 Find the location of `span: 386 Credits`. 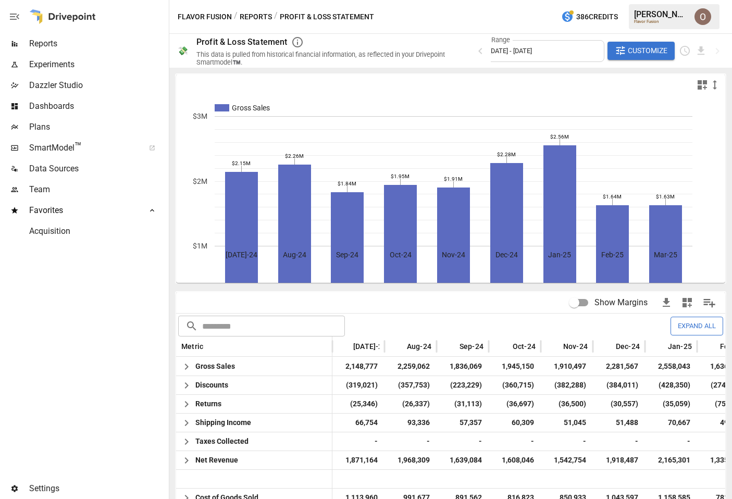

span: 386 Credits is located at coordinates (597, 17).